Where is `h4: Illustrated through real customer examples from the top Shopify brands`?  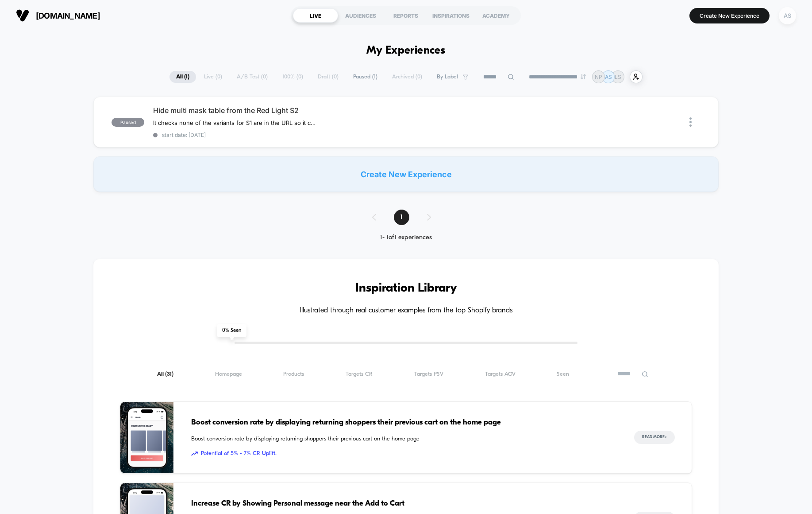 h4: Illustrated through real customer examples from the top Shopify brands is located at coordinates (406, 311).